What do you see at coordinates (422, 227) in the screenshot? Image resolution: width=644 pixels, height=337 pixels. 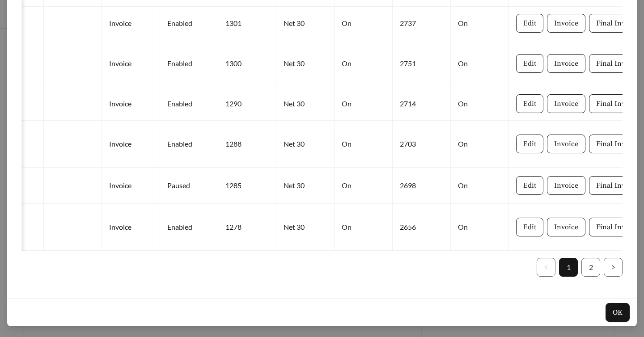 I see `td: 2656` at bounding box center [422, 227].